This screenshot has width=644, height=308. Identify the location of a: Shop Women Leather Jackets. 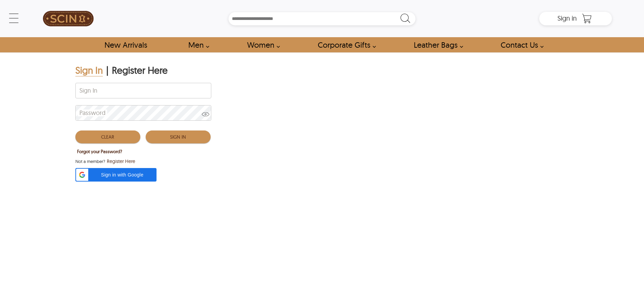
(261, 45).